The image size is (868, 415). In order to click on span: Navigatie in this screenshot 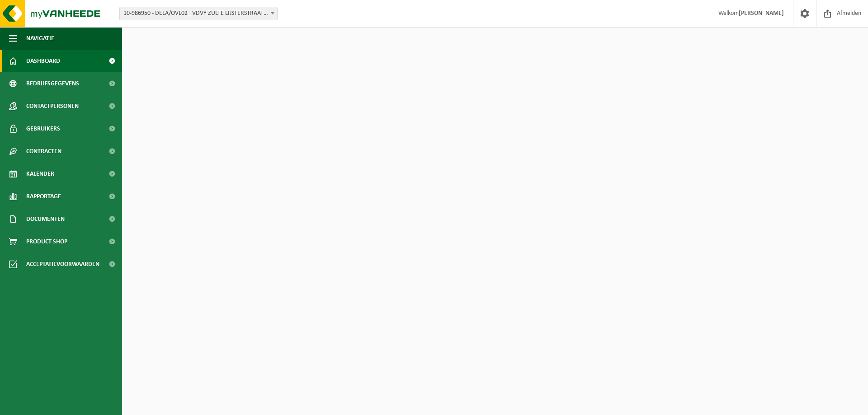, I will do `click(40, 38)`.